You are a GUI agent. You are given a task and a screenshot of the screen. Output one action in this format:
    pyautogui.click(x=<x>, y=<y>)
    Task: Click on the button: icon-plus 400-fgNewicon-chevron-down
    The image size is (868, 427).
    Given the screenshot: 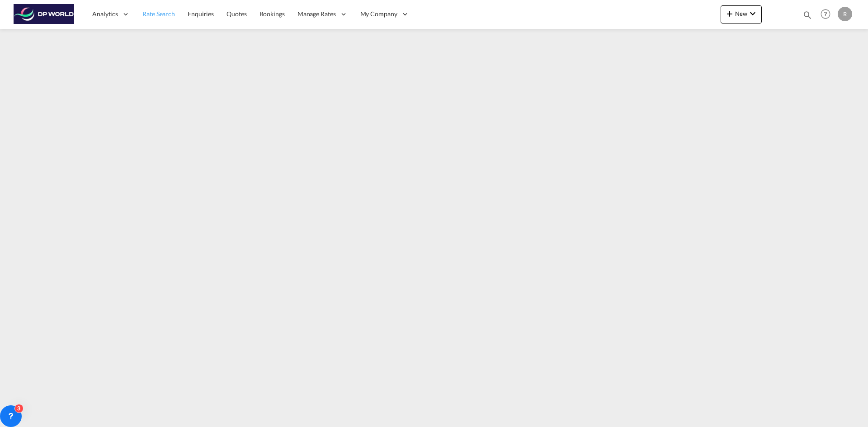 What is the action you would take?
    pyautogui.click(x=741, y=15)
    